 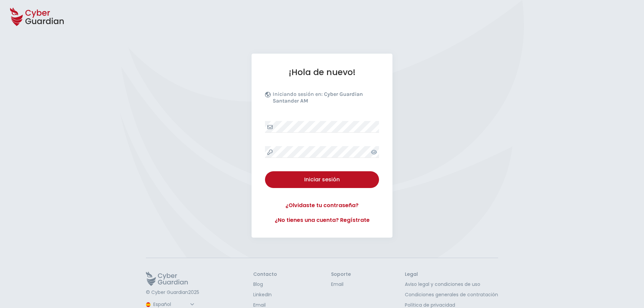 What do you see at coordinates (322, 180) in the screenshot?
I see `div: Iniciar sesión` at bounding box center [322, 180].